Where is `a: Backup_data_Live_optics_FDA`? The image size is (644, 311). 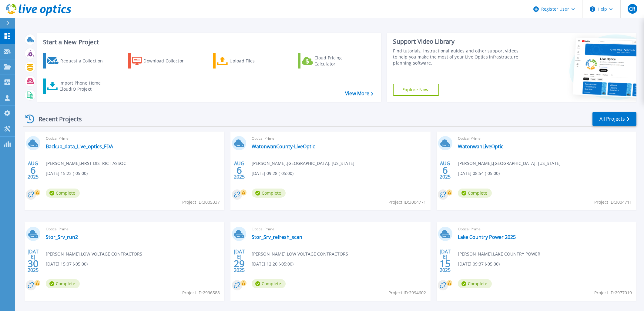
a: Backup_data_Live_optics_FDA is located at coordinates (80, 147).